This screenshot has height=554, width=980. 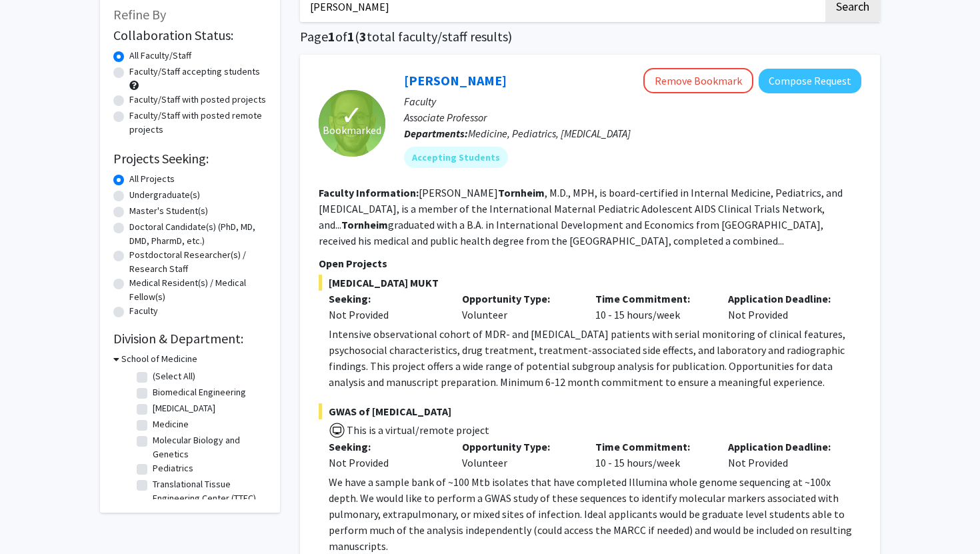 What do you see at coordinates (418, 429) in the screenshot?
I see `span: This is a virtual/remote project` at bounding box center [418, 429].